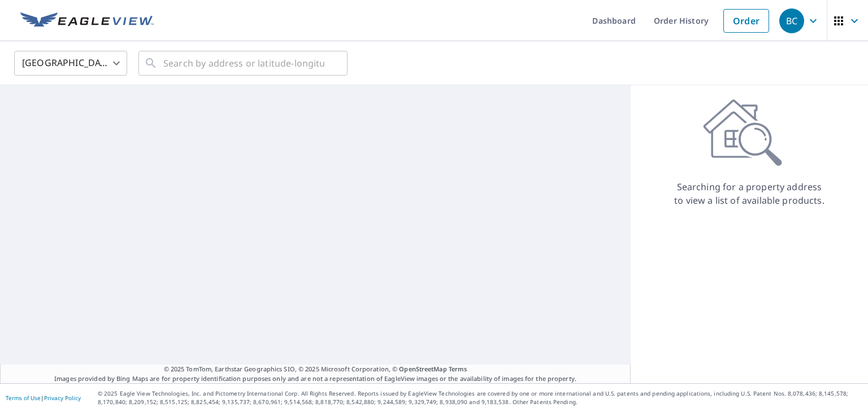 This screenshot has width=868, height=412. I want to click on a: Order, so click(746, 21).